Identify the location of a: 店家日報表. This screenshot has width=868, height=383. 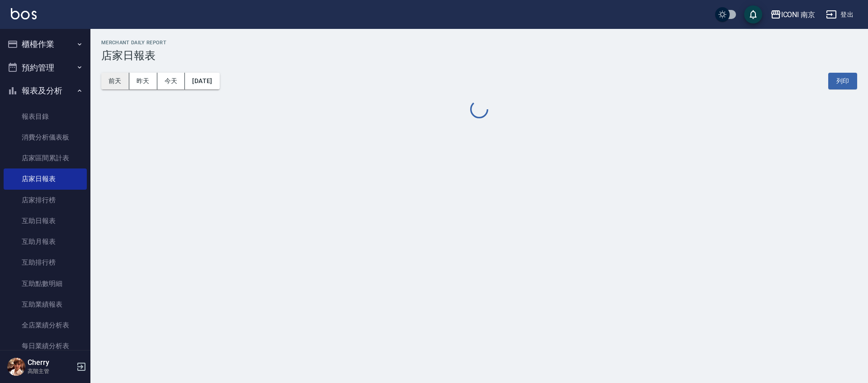
(45, 179).